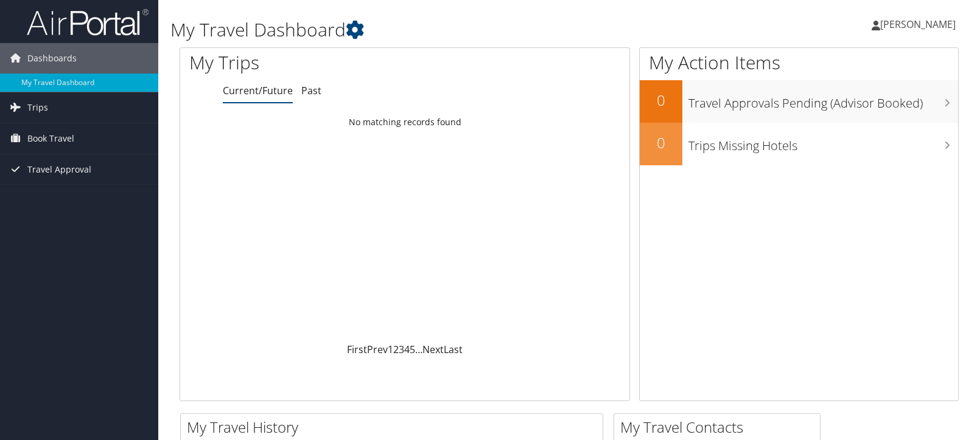 The height and width of the screenshot is (440, 980). What do you see at coordinates (52, 58) in the screenshot?
I see `span: Dashboards` at bounding box center [52, 58].